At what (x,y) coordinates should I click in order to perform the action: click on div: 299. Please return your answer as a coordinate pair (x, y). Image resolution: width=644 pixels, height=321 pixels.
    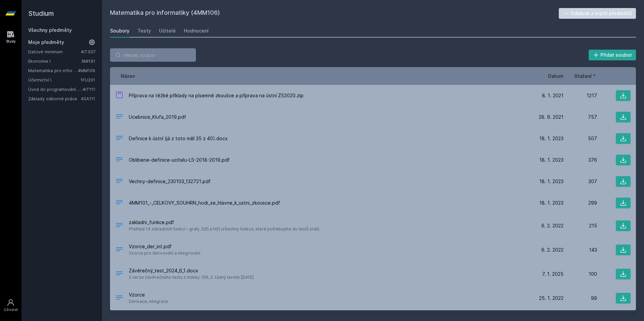
    Looking at the image, I should click on (580, 203).